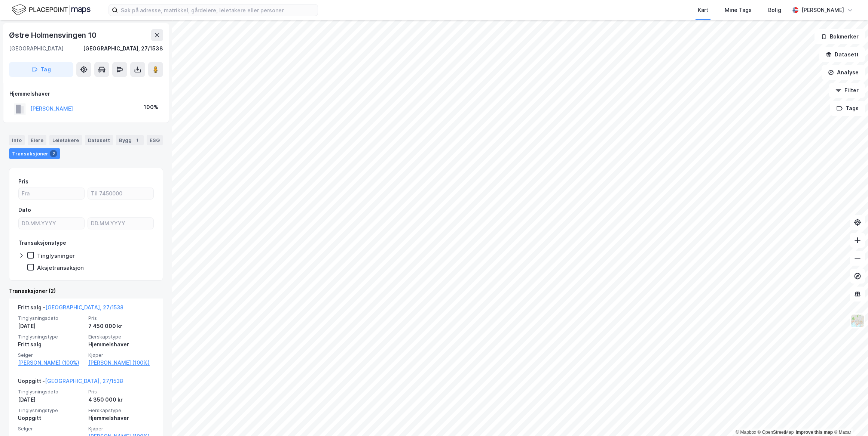 The width and height of the screenshot is (868, 436). What do you see at coordinates (150, 108) in the screenshot?
I see `div: 100%` at bounding box center [150, 108].